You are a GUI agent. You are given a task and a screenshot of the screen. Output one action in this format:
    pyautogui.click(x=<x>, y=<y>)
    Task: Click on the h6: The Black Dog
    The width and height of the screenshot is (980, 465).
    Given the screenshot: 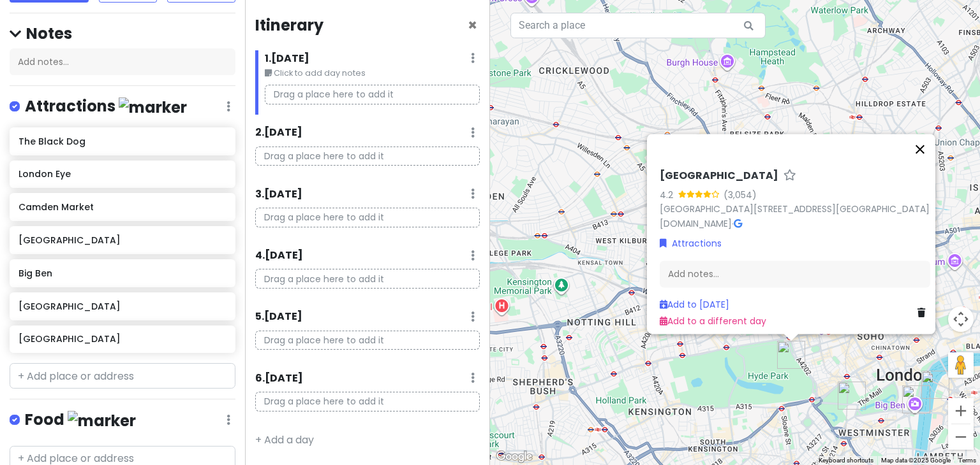 What is the action you would take?
    pyautogui.click(x=122, y=141)
    